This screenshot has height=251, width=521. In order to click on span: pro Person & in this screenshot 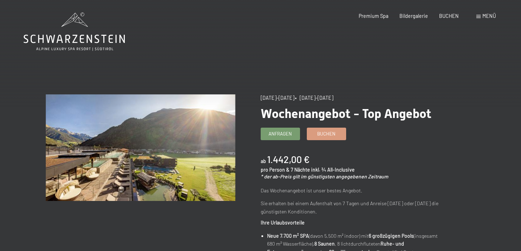, I will do `click(275, 169)`.